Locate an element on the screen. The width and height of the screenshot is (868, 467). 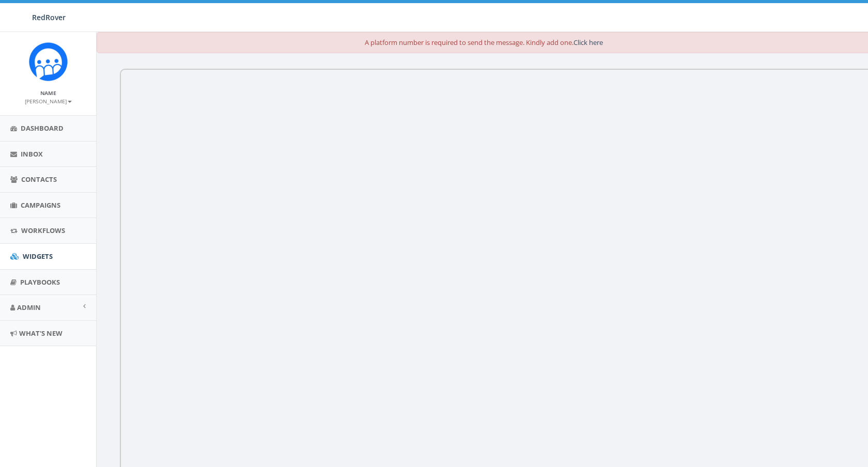
span: Widgets is located at coordinates (38, 256).